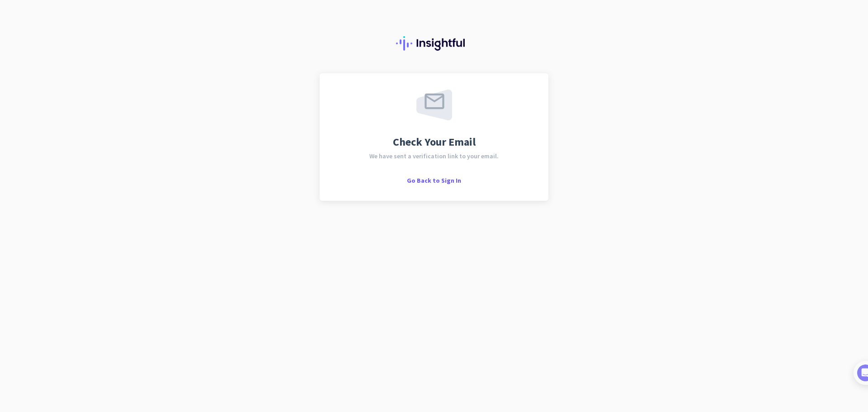 This screenshot has height=412, width=868. I want to click on span: We have sent a verification link to your email., so click(434, 156).